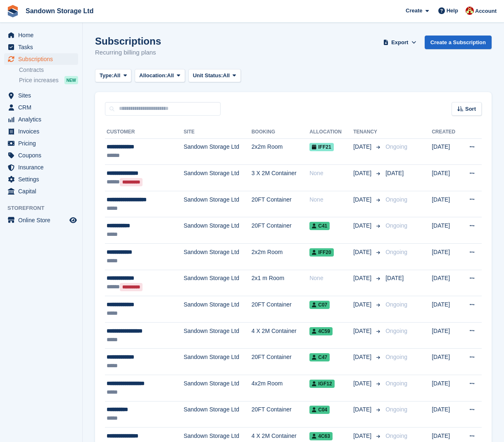 This screenshot has width=504, height=442. What do you see at coordinates (414, 11) in the screenshot?
I see `span: Create` at bounding box center [414, 11].